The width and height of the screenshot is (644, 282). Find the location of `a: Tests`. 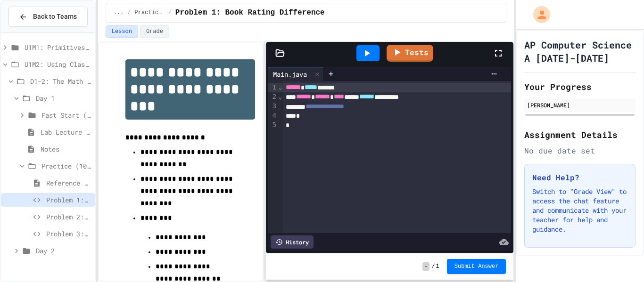

a: Tests is located at coordinates (409, 53).